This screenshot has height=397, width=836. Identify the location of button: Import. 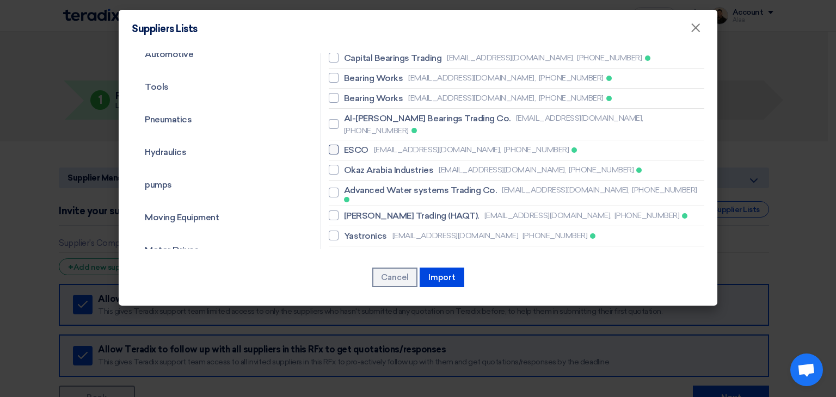
(442, 278).